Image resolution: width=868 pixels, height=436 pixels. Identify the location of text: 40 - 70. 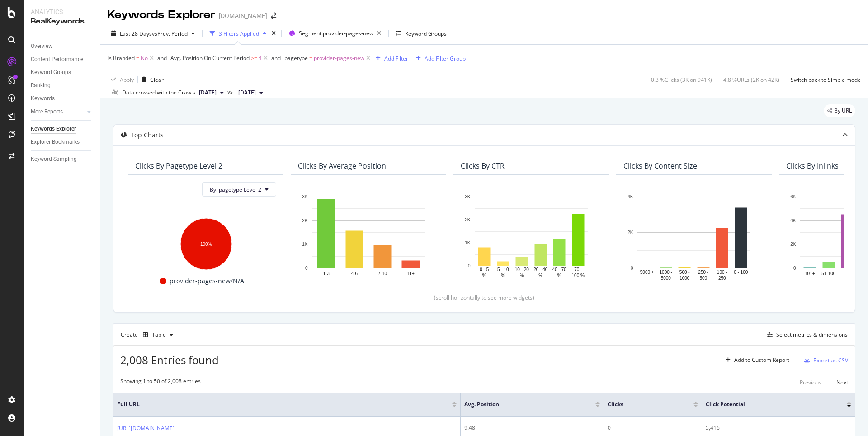
(560, 270).